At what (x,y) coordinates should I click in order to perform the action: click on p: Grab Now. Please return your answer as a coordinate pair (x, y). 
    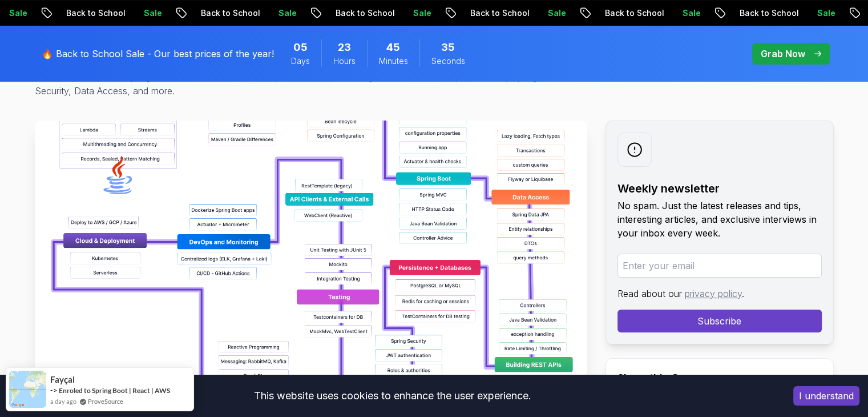
    Looking at the image, I should click on (783, 54).